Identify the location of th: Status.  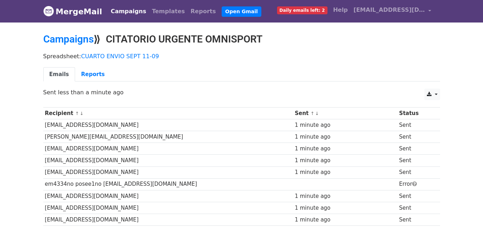
(416, 113).